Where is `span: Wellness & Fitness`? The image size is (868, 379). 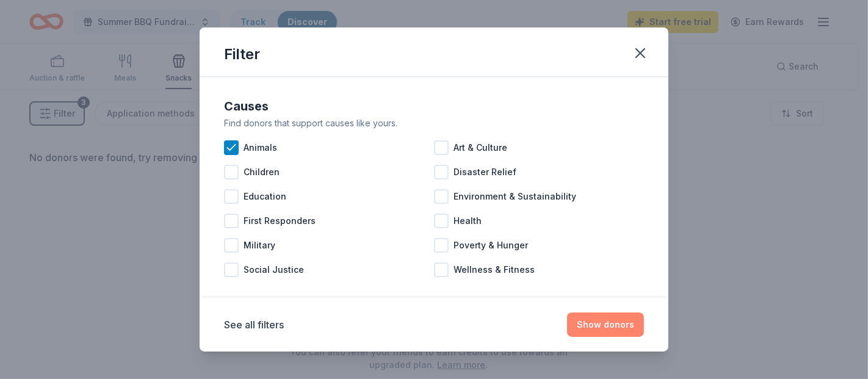 span: Wellness & Fitness is located at coordinates (494, 269).